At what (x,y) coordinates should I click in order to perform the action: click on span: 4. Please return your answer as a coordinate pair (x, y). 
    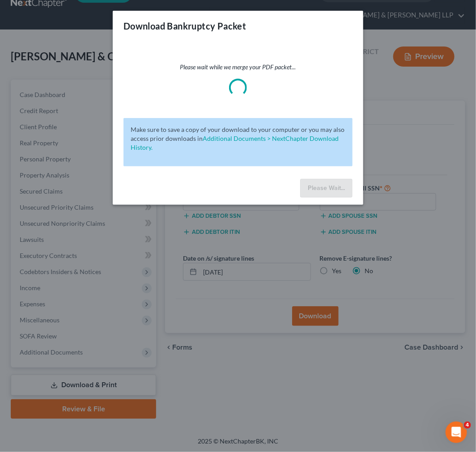
    Looking at the image, I should click on (468, 425).